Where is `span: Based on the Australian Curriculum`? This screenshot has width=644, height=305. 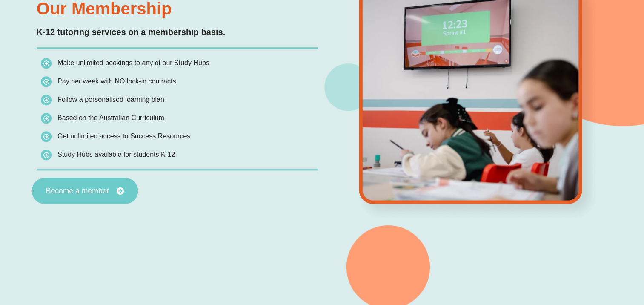
span: Based on the Australian Curriculum is located at coordinates (111, 118).